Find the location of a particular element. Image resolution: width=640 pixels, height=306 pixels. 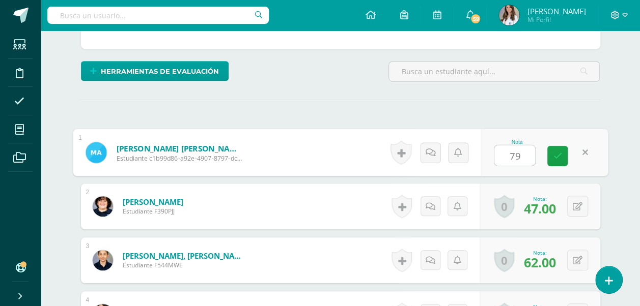

span: 62.00 is located at coordinates (539, 263).